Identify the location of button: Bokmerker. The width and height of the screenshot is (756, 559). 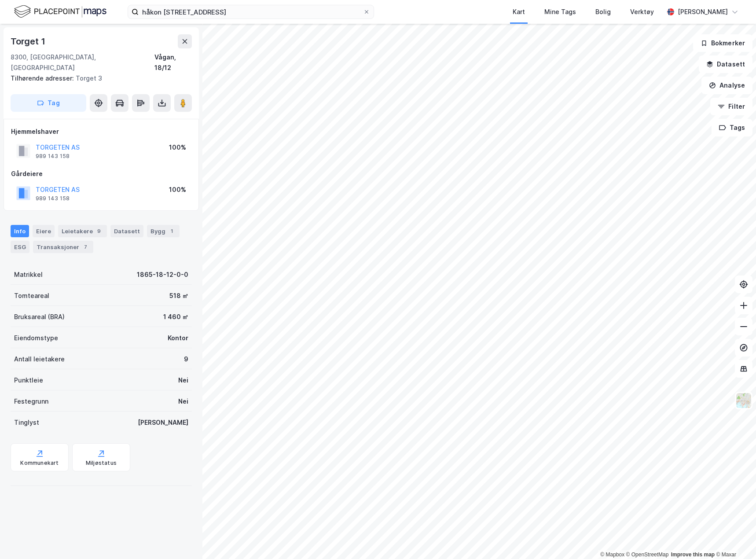
(723, 43).